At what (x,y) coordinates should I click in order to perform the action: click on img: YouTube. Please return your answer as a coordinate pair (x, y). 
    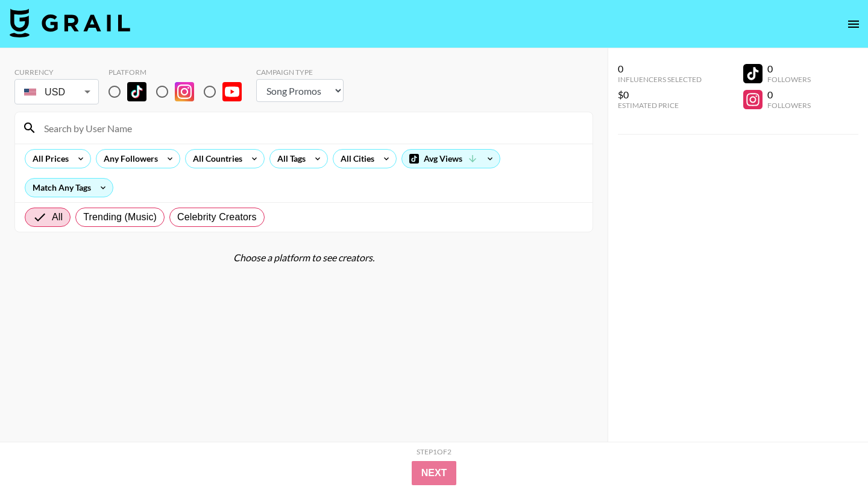
    Looking at the image, I should click on (232, 92).